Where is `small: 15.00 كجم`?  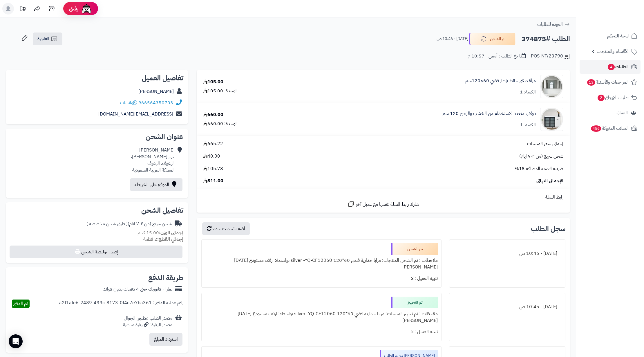 small: 15.00 كجم is located at coordinates (160, 233).